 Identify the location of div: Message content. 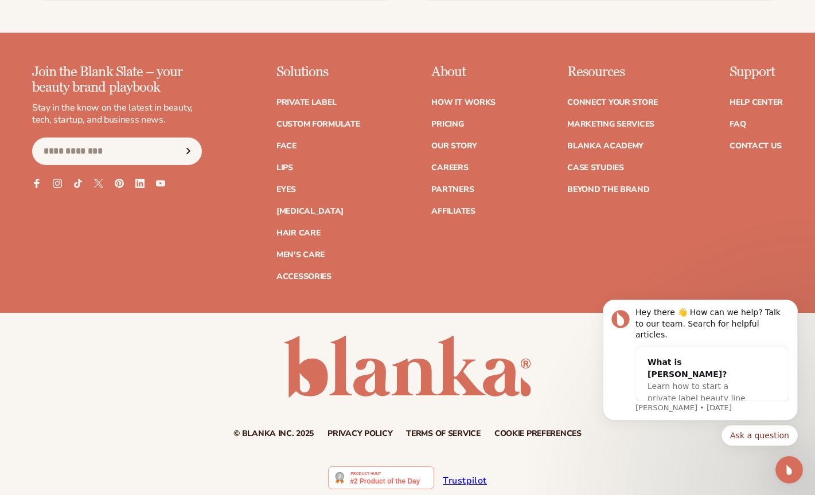
(127, 80).